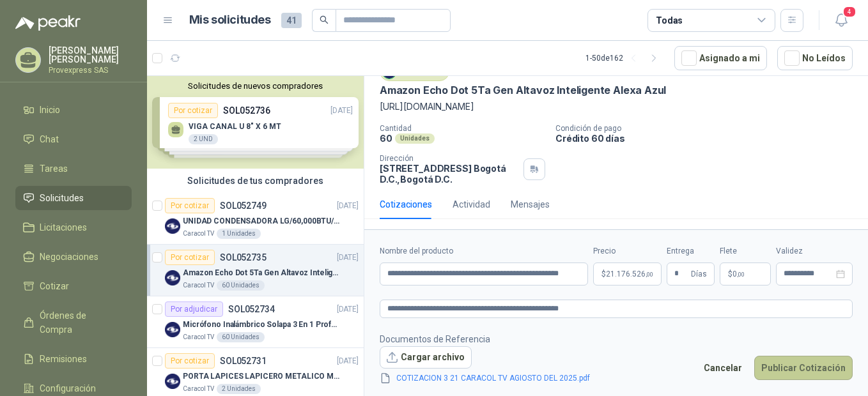 Image resolution: width=868 pixels, height=396 pixels. I want to click on label: Validez, so click(814, 251).